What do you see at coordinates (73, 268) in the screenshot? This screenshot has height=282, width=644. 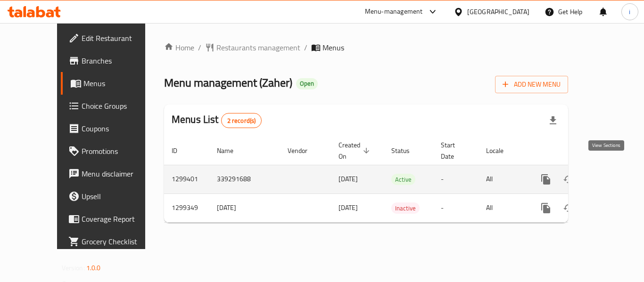 I see `span: Version:` at bounding box center [73, 268].